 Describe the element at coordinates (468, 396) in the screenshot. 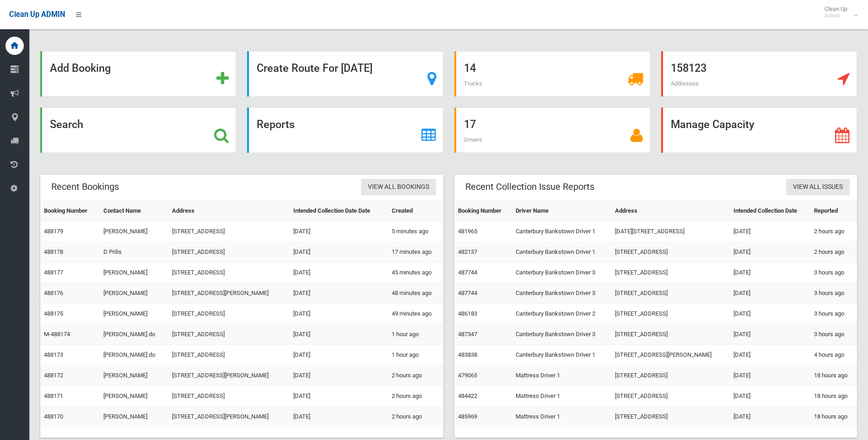

I see `a: 484422` at that location.